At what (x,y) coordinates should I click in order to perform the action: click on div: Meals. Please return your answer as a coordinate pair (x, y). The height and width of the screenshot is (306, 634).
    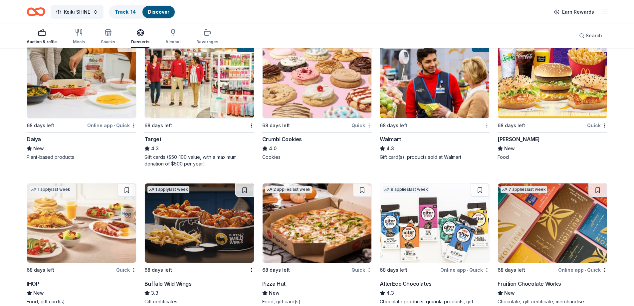
    Looking at the image, I should click on (79, 42).